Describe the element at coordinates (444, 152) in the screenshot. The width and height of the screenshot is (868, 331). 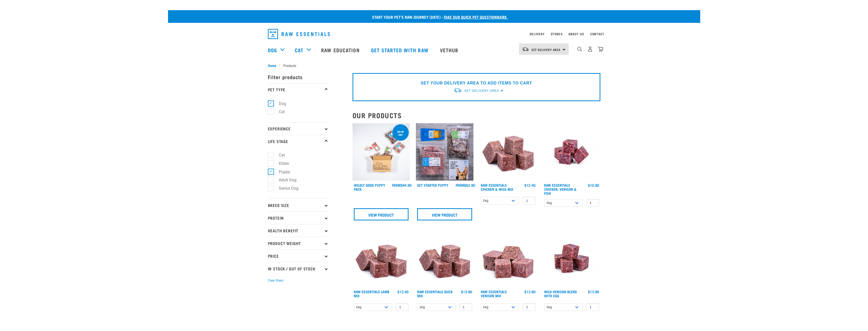
I see `img: NPS Puppy Update` at that location.